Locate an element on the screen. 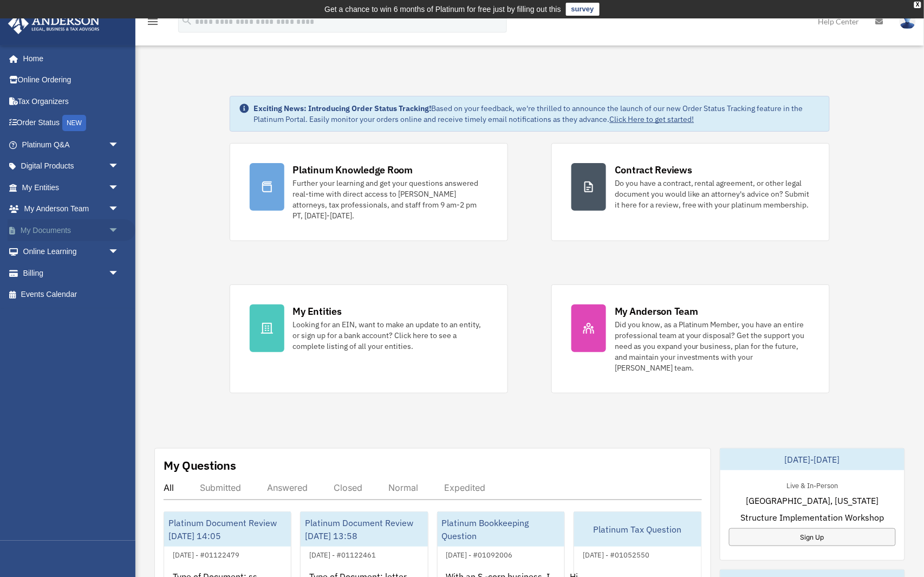 Image resolution: width=924 pixels, height=577 pixels. div: Platinum Bookkeeping Question is located at coordinates (501, 529).